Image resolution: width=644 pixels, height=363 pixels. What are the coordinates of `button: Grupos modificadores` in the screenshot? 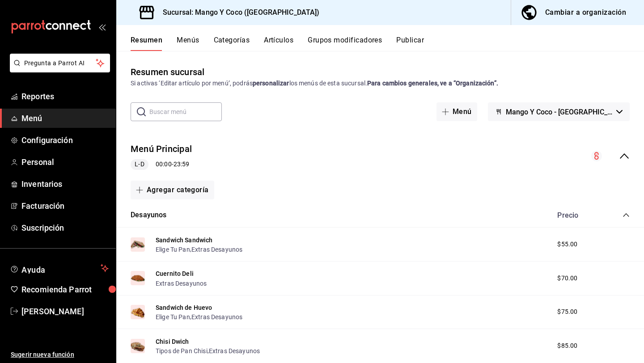 It's located at (345, 43).